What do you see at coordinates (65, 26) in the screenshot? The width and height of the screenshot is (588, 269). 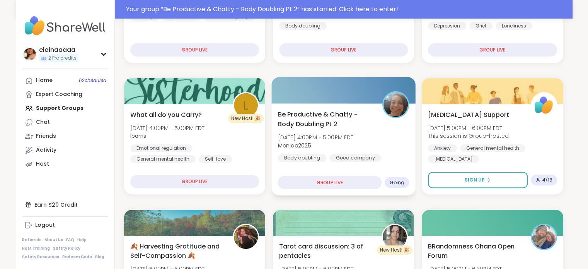 I see `img: ShareWell Nav Logo` at bounding box center [65, 26].